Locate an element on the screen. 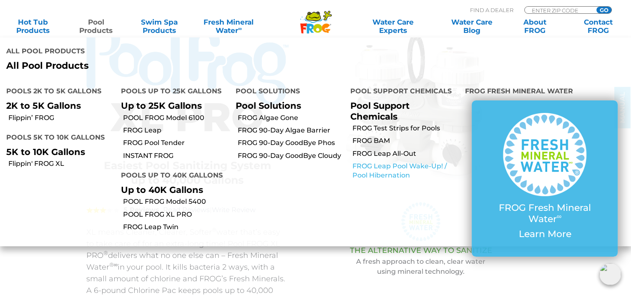 This screenshot has width=631, height=295. p: 2K to 5K Gallons is located at coordinates (57, 105).